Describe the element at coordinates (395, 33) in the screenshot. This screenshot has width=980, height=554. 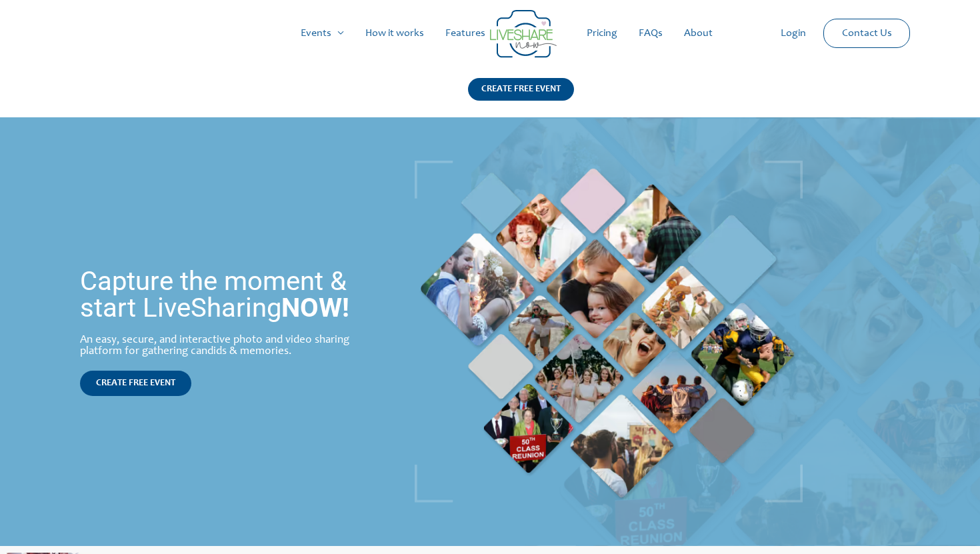
I see `a: How it works` at that location.